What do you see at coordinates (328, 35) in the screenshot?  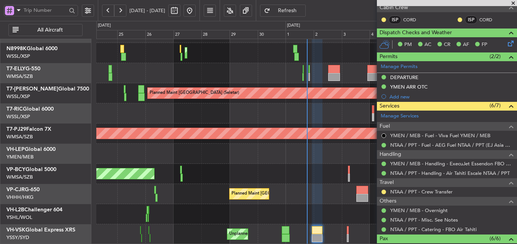 I see `div: 2` at bounding box center [328, 35].